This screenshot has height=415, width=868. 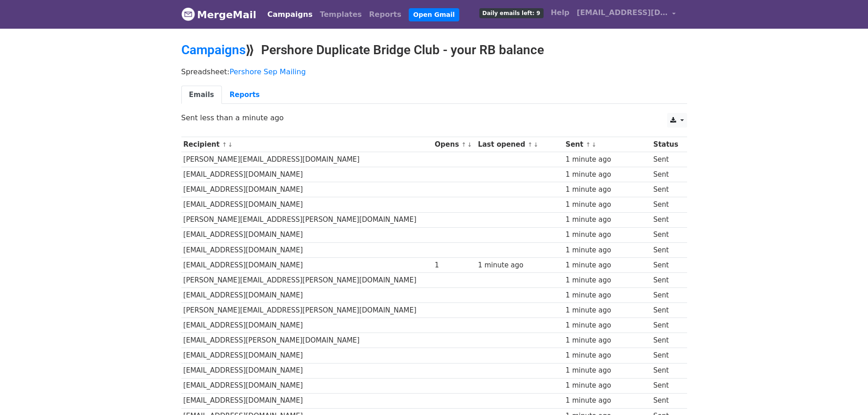 What do you see at coordinates (307, 145) in the screenshot?
I see `th: Recipient` at bounding box center [307, 145].